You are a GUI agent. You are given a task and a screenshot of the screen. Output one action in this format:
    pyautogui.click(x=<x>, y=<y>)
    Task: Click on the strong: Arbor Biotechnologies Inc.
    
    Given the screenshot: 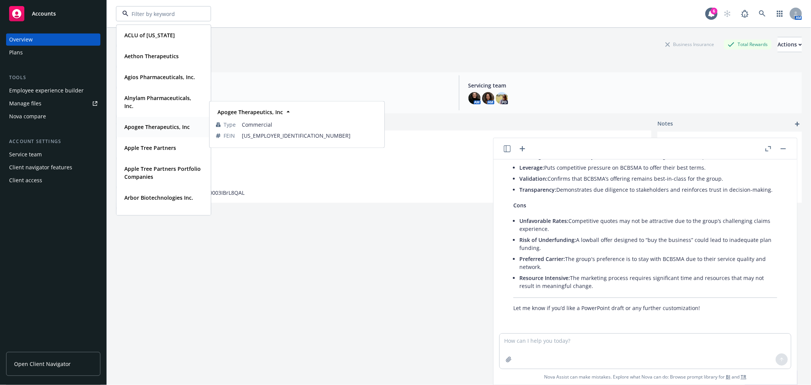 What is the action you would take?
    pyautogui.click(x=159, y=197)
    